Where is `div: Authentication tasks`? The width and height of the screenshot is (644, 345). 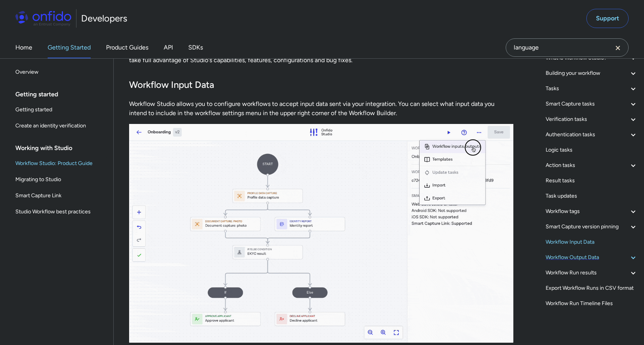
div: Authentication tasks is located at coordinates (591, 134).